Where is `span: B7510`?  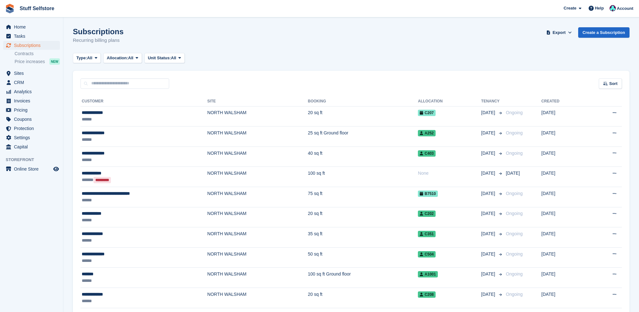
span: B7510 is located at coordinates (428, 194).